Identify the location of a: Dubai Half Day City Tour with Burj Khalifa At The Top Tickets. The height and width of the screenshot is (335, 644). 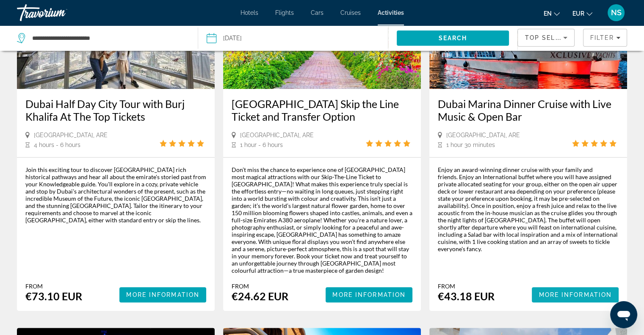
(116, 110).